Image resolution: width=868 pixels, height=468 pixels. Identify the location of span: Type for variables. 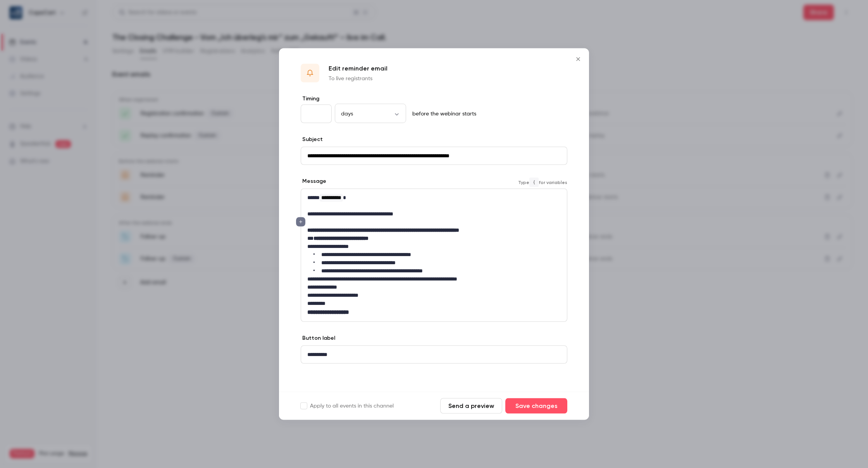
(543, 182).